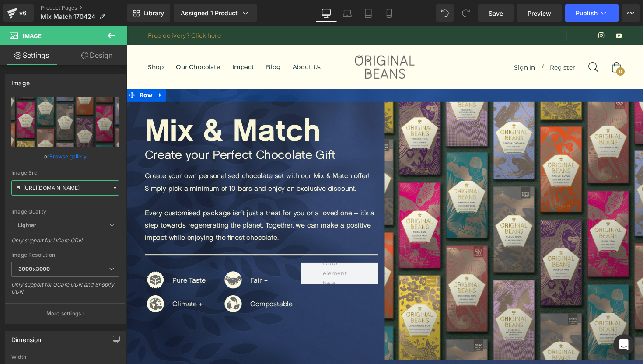 Image resolution: width=643 pixels, height=364 pixels. I want to click on div: Image Resolution, so click(65, 255).